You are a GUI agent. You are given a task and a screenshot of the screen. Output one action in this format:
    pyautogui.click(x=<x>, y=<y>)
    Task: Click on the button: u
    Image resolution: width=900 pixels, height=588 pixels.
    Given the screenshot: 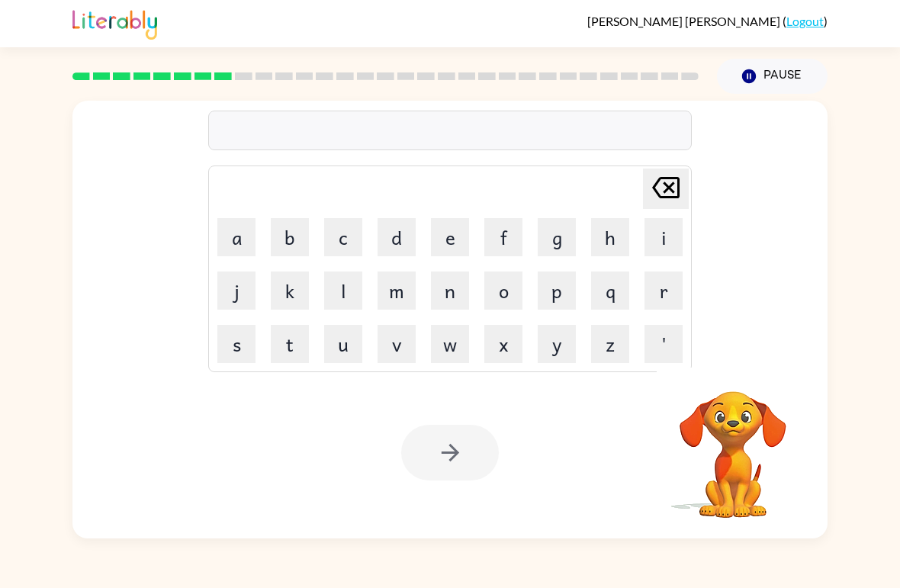 What is the action you would take?
    pyautogui.click(x=343, y=344)
    